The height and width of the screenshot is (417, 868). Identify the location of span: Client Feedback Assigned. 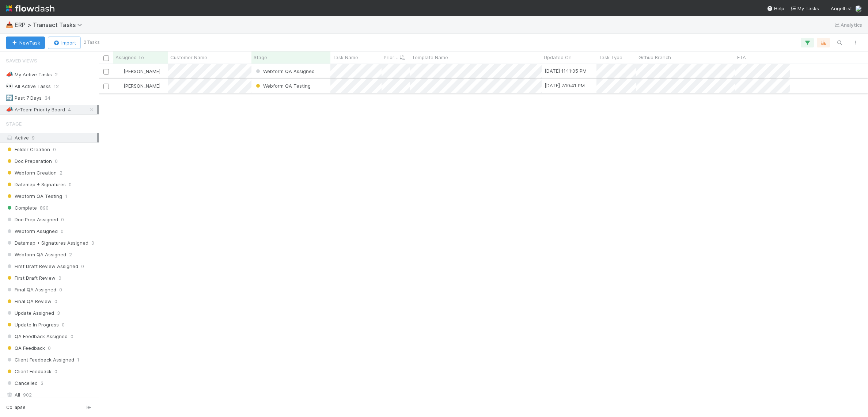
(40, 360).